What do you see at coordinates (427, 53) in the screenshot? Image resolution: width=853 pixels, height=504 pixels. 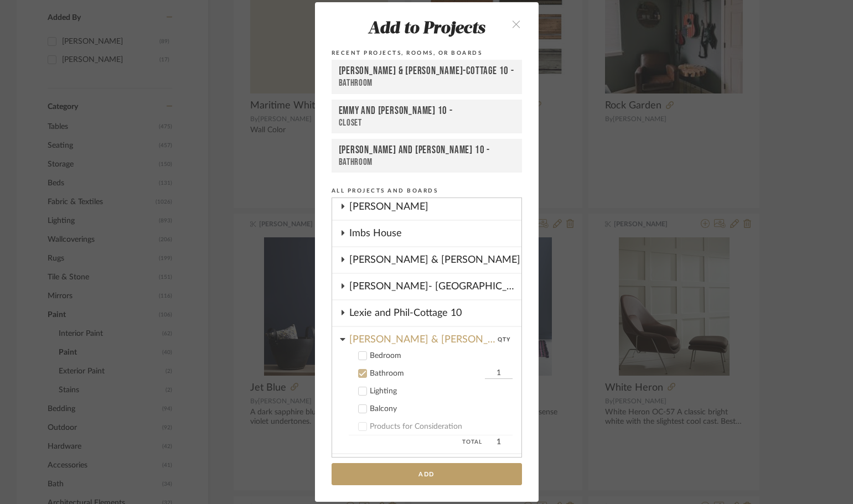 I see `div: Recent Projects, Rooms, or Boards` at bounding box center [427, 53].